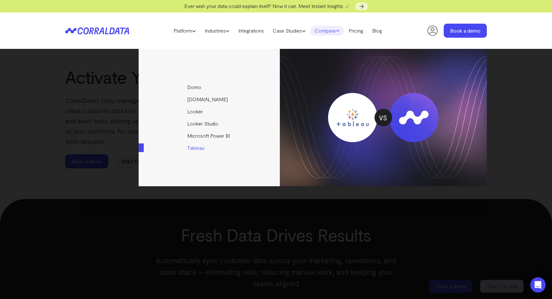 The image size is (552, 299). What do you see at coordinates (538, 285) in the screenshot?
I see `div: Open Intercom Messenger` at bounding box center [538, 285].